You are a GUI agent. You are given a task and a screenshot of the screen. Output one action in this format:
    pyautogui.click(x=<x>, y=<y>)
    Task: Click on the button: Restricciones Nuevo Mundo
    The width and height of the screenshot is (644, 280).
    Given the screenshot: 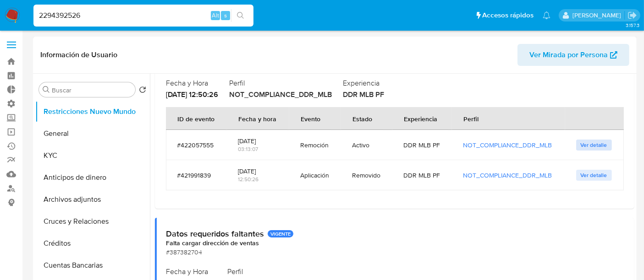 What is the action you would take?
    pyautogui.click(x=92, y=112)
    